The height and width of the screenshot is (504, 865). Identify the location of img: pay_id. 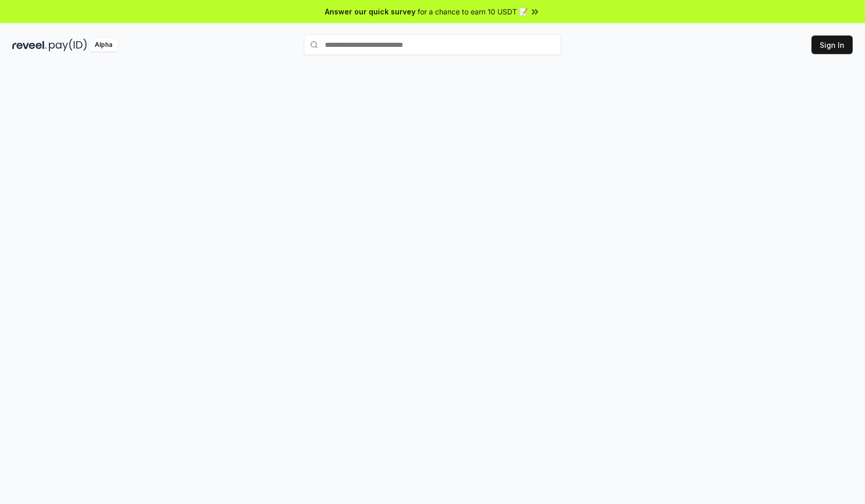
(68, 45).